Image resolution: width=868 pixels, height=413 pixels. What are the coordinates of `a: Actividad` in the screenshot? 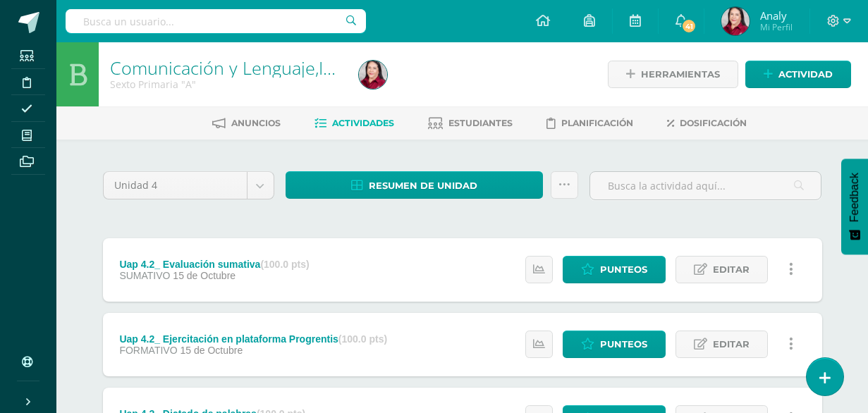 It's located at (798, 74).